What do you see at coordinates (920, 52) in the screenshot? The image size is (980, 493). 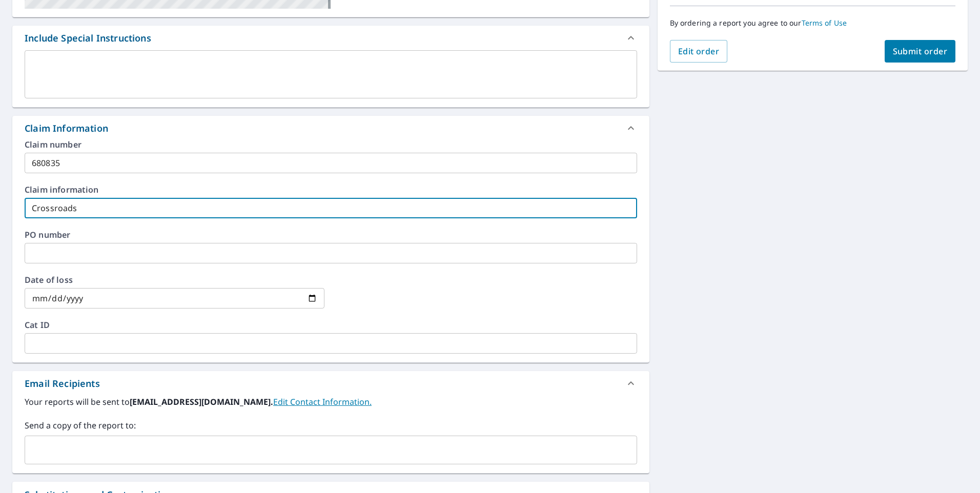 I see `span: Submit order` at bounding box center [920, 52].